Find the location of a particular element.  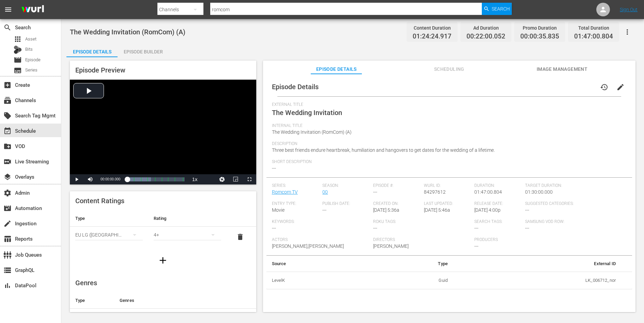

span: Scheduling is located at coordinates (449, 69).